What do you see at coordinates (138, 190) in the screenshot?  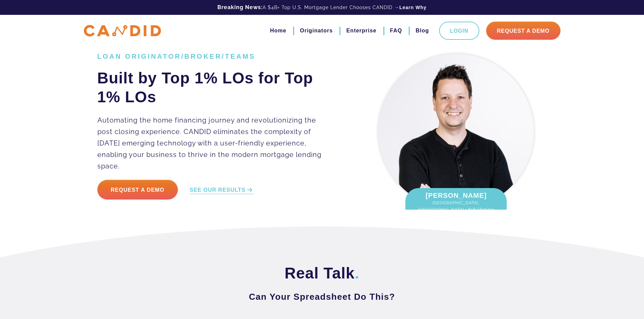 I see `a: Request a Demo` at bounding box center [138, 190].